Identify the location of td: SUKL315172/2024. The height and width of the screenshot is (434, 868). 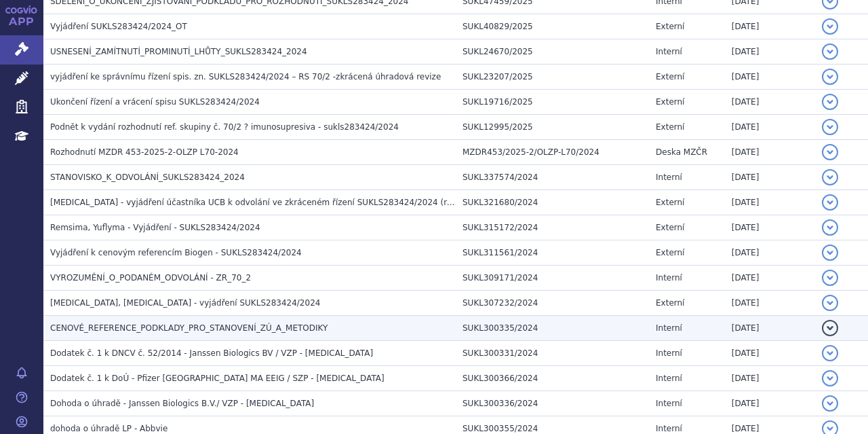
(552, 227).